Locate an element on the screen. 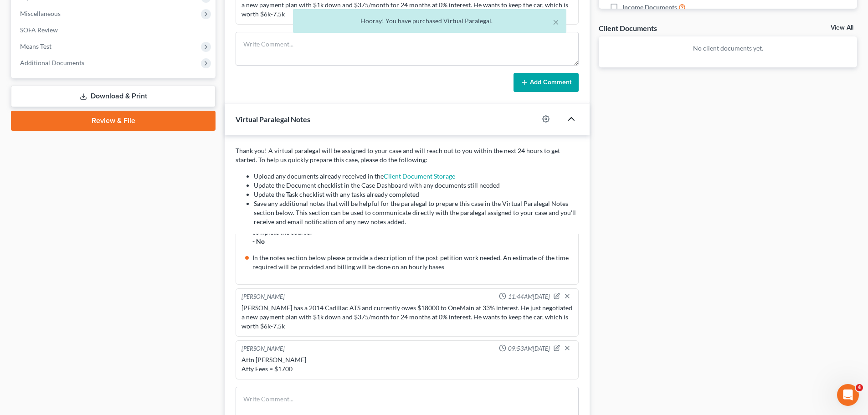  p: No client documents yet. is located at coordinates (728, 48).